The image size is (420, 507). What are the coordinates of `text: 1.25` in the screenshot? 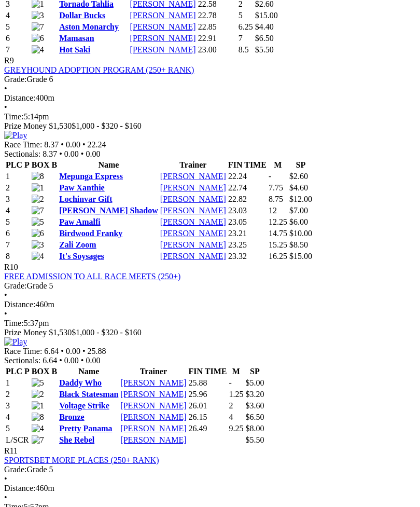 It's located at (236, 394).